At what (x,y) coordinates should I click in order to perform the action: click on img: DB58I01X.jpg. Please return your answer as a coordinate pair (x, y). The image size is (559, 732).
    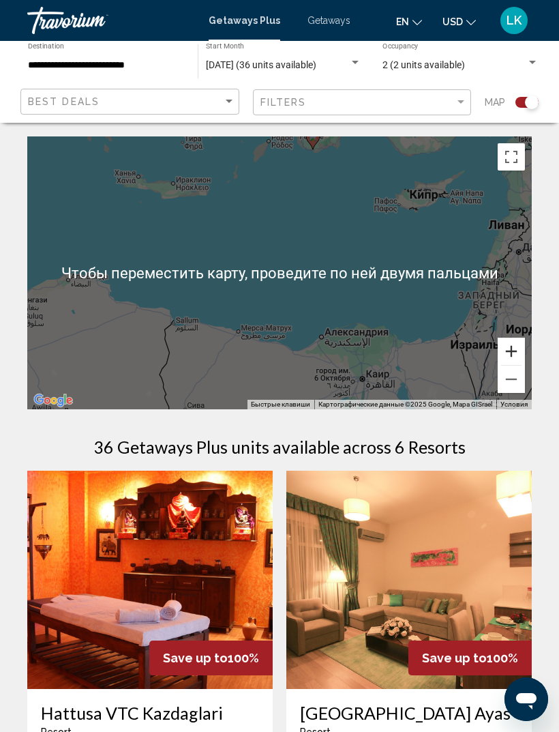
    Looking at the image, I should click on (409, 580).